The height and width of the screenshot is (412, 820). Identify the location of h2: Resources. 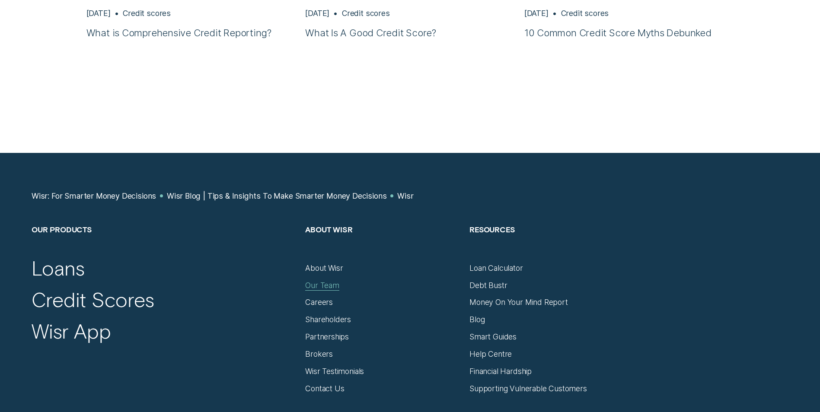
(547, 244).